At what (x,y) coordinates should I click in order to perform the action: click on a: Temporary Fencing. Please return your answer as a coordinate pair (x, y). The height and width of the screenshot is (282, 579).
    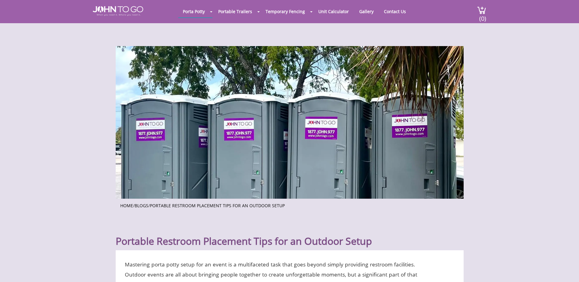
    Looking at the image, I should click on (285, 11).